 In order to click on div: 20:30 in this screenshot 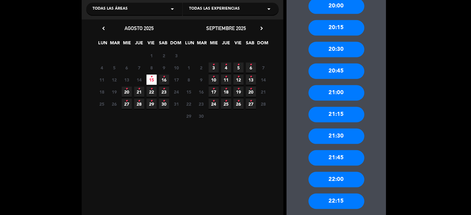, I will do `click(336, 50)`.